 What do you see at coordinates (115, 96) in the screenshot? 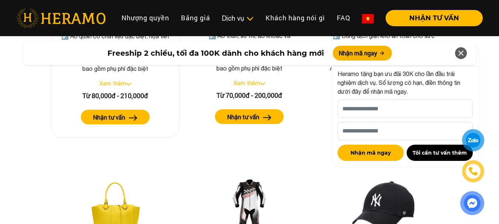
I see `div: Từ 80,000đ - 210,000đ` at bounding box center [115, 96].